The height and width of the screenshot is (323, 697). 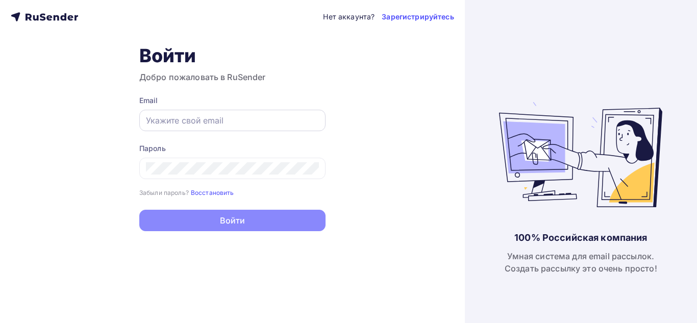 I want to click on button: Войти, so click(x=232, y=220).